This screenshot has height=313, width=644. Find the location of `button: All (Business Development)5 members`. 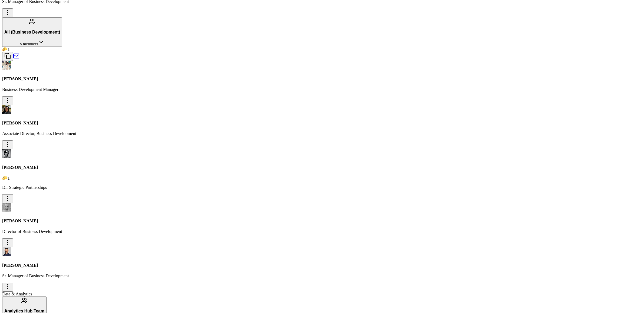

button: All (Business Development)5 members is located at coordinates (32, 32).